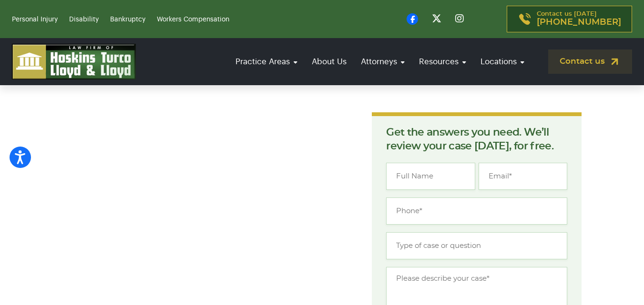 This screenshot has height=305, width=644. Describe the element at coordinates (84, 20) in the screenshot. I see `a: Disability` at that location.